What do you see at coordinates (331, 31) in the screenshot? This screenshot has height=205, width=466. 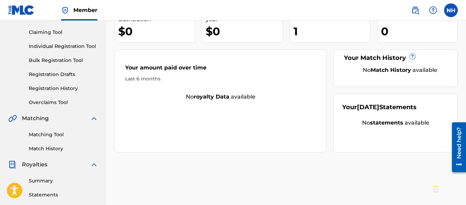 I see `div: 1` at bounding box center [331, 31].